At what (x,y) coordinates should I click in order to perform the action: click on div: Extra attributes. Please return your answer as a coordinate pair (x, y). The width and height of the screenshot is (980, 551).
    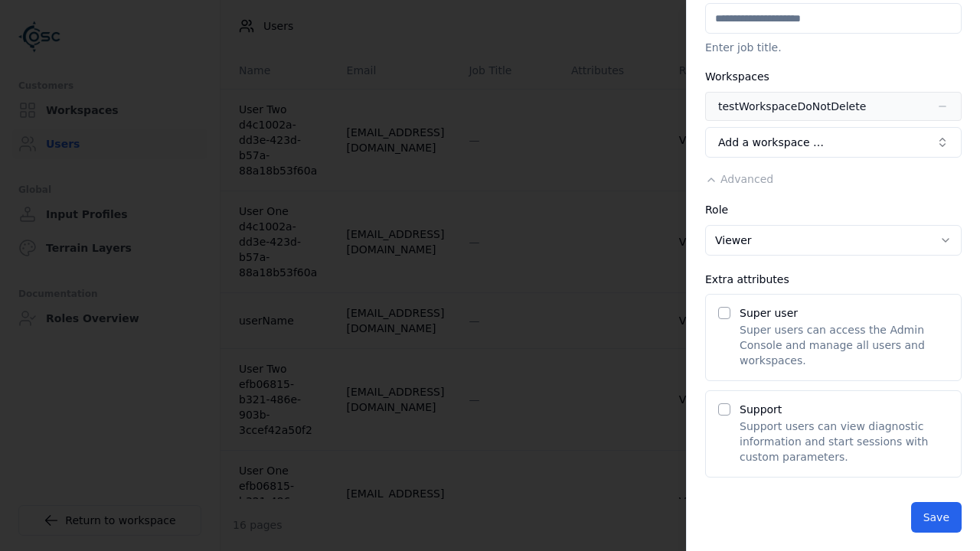
    Looking at the image, I should click on (833, 280).